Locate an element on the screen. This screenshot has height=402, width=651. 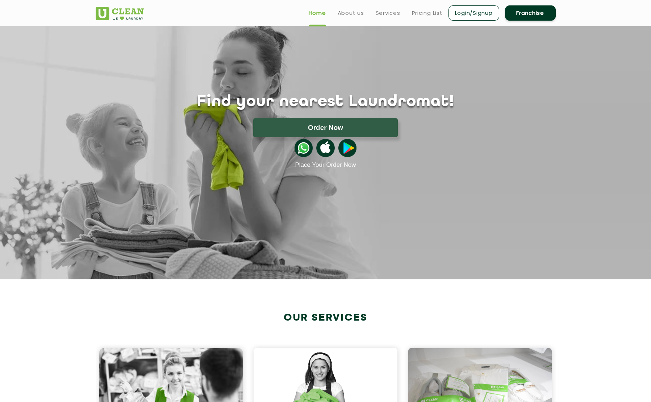
a: Login/Signup is located at coordinates (474, 13).